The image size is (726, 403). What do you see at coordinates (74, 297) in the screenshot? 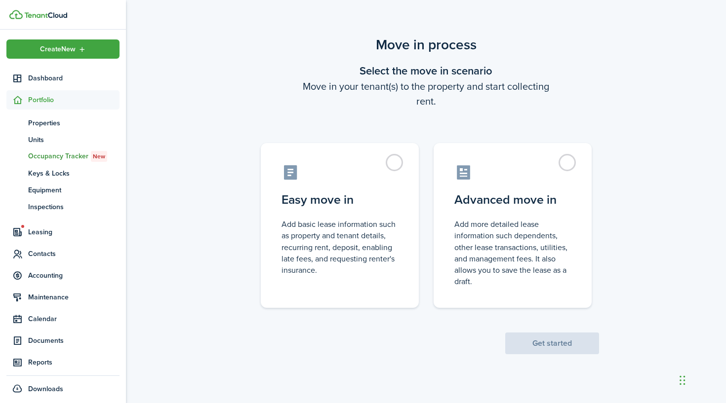
I see `span: Maintenance` at bounding box center [74, 297].